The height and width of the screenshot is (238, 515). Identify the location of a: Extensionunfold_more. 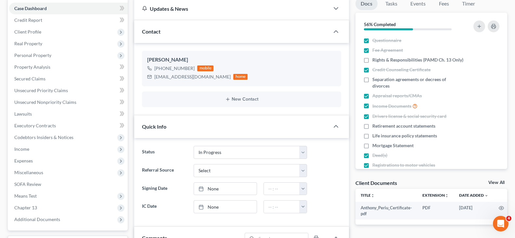
(435, 195).